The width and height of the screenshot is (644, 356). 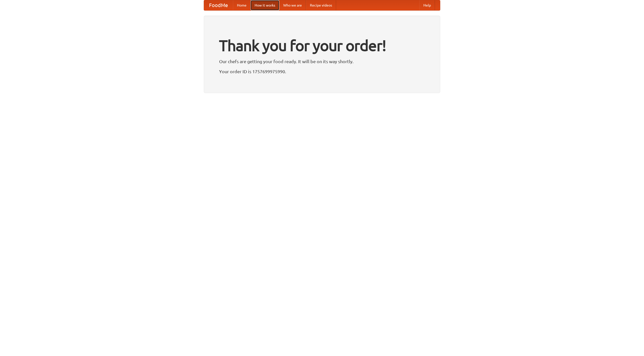 What do you see at coordinates (427, 5) in the screenshot?
I see `a: Help` at bounding box center [427, 5].